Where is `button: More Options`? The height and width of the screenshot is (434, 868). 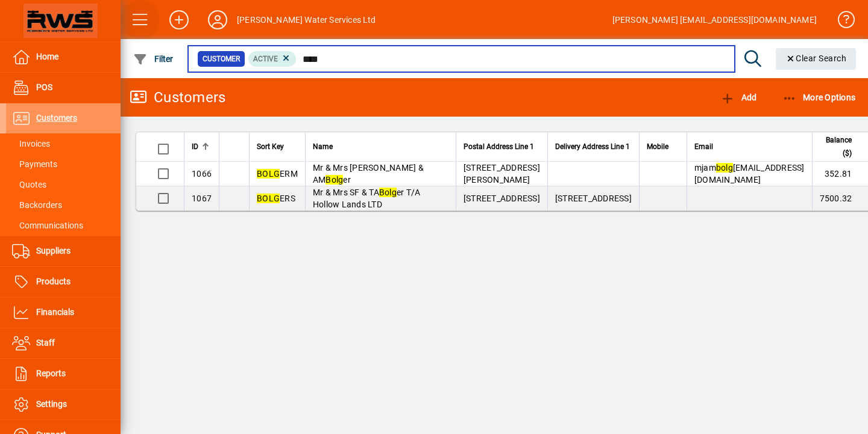 button: More Options is located at coordinates (819, 98).